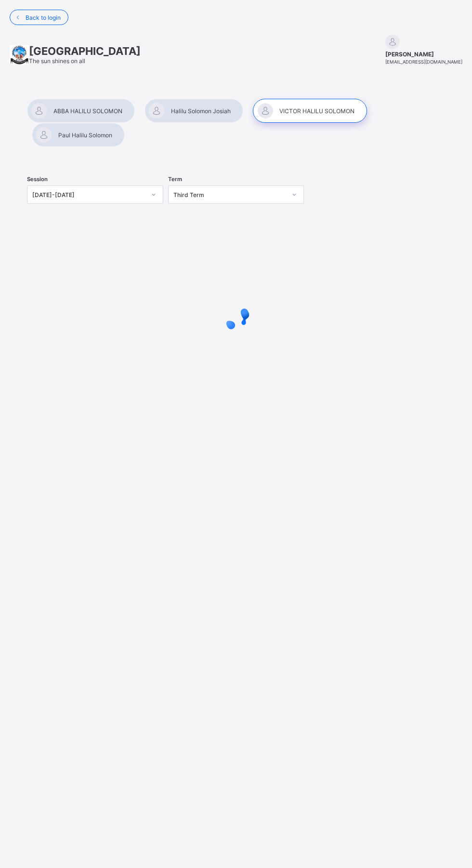  Describe the element at coordinates (230, 195) in the screenshot. I see `div: Third Term` at that location.